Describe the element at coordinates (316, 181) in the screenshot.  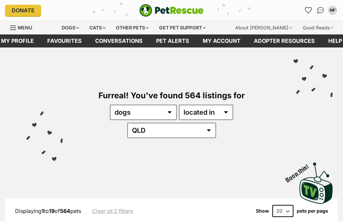
I see `a: Boop this!` at that location.